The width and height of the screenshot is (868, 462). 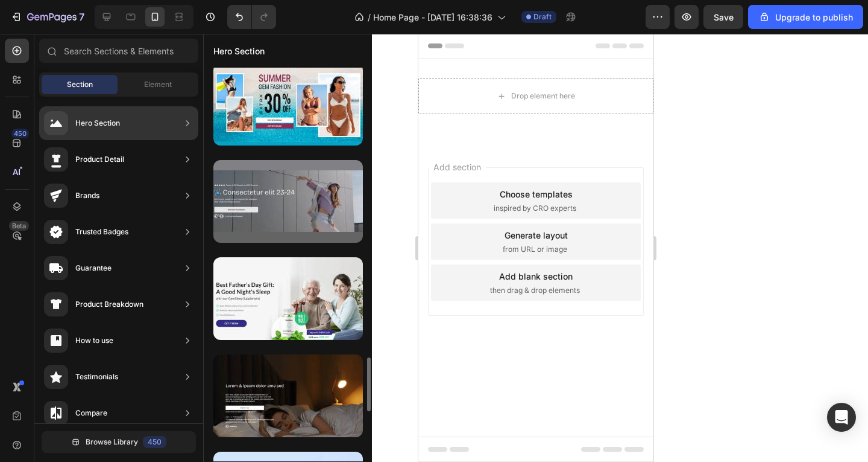 I want to click on div: Add blank section, so click(x=118, y=242).